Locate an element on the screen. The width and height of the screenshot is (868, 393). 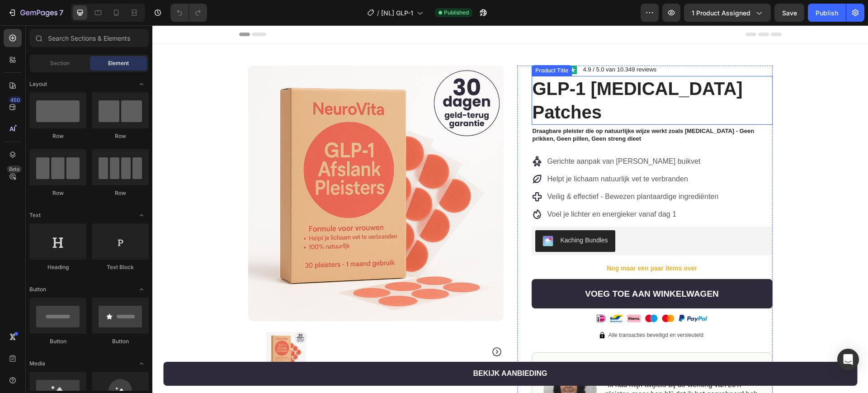
span: Section is located at coordinates (60, 64).